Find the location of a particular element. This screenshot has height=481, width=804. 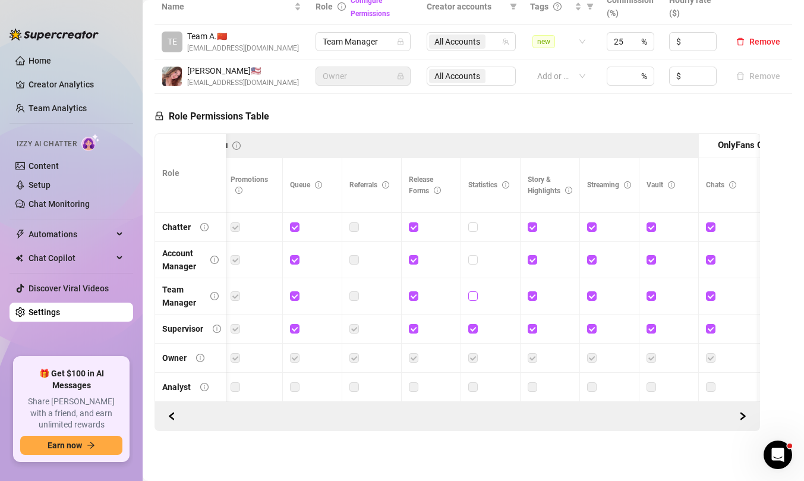

span: Queue is located at coordinates (306, 185).